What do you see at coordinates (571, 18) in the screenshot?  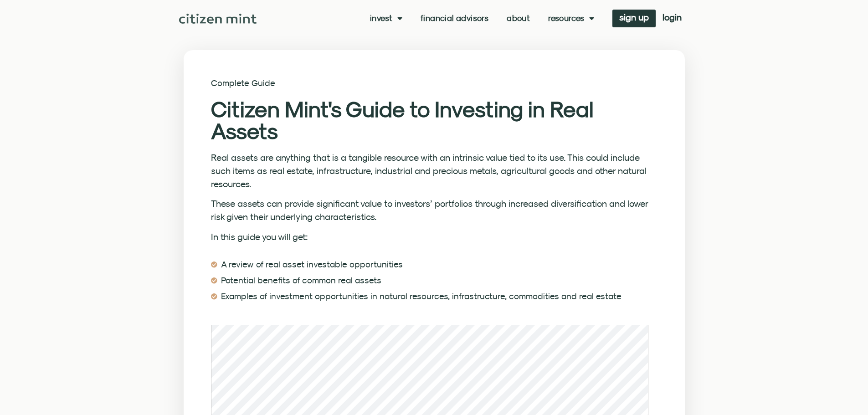 I see `a: Resources` at bounding box center [571, 18].